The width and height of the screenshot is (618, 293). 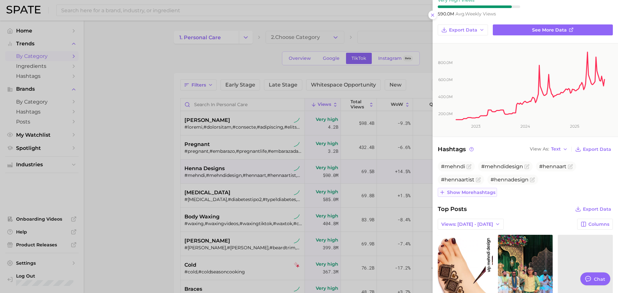 I want to click on div: 9 / 10, so click(x=479, y=7).